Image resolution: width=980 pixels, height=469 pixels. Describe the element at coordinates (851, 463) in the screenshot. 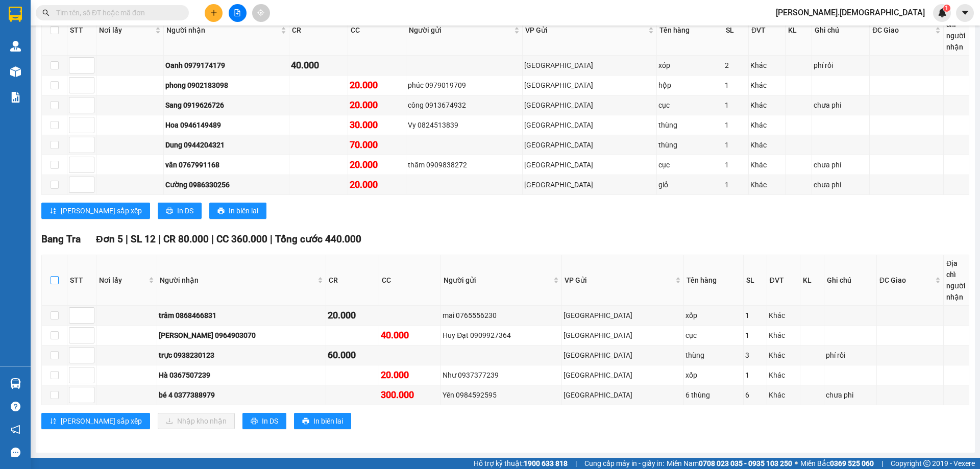

I see `strong: 0369 525 060` at that location.